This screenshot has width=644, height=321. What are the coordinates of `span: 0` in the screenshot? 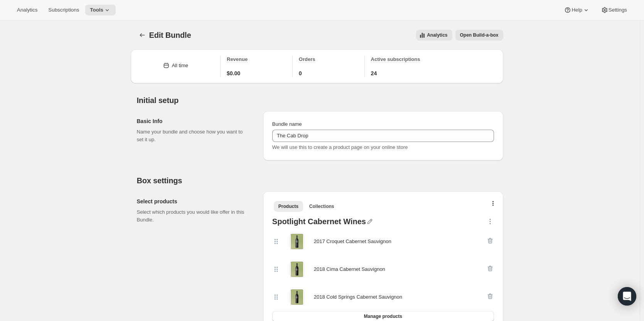 It's located at (300, 73).